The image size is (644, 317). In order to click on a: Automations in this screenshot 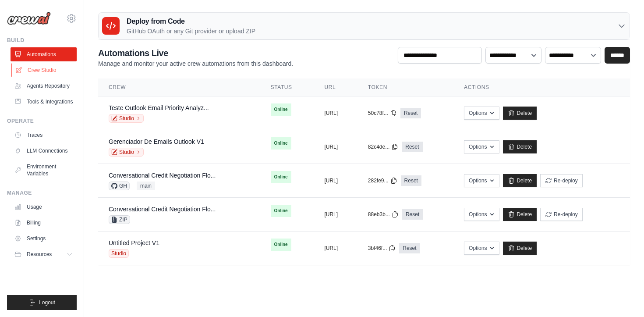, I will do `click(43, 54)`.